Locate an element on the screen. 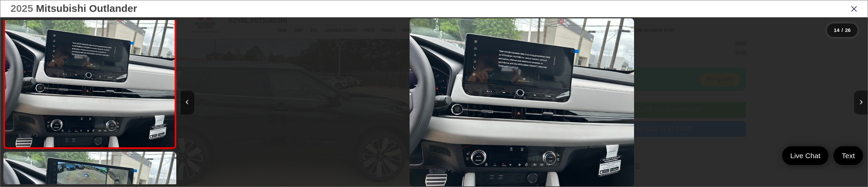 The image size is (868, 187). span: Mitsubishi Outlander is located at coordinates (87, 8).